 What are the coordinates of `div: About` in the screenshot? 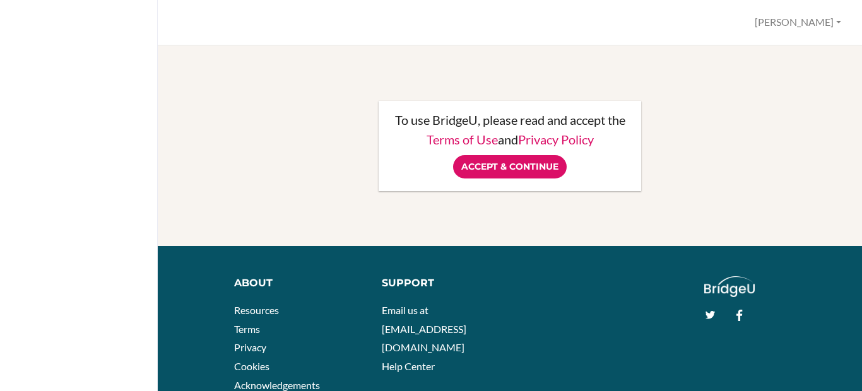 It's located at (298, 283).